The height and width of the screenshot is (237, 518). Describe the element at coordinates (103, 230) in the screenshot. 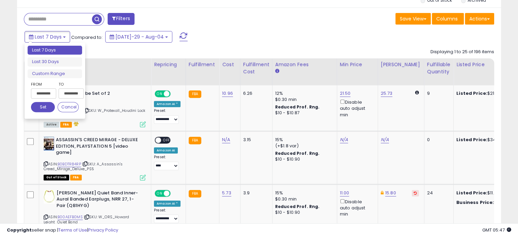

I see `a: Privacy Policy` at that location.